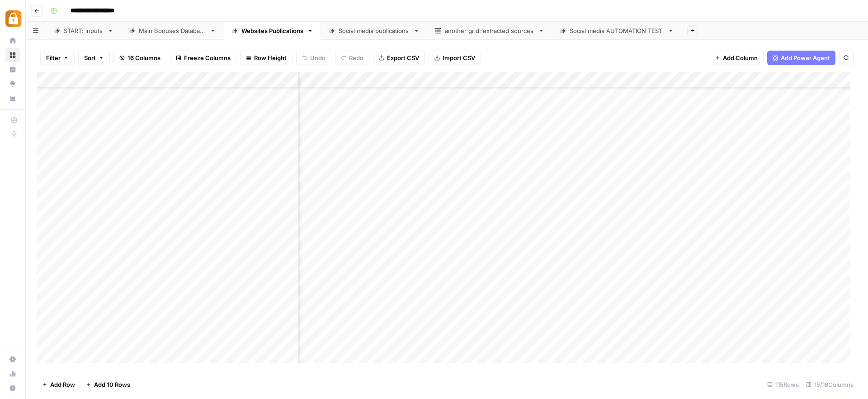 Image resolution: width=868 pixels, height=399 pixels. Describe the element at coordinates (374, 31) in the screenshot. I see `a: Social media publications` at that location.